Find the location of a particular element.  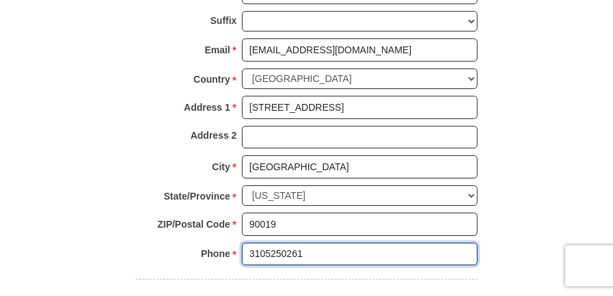

strong: State/Province is located at coordinates (197, 196).